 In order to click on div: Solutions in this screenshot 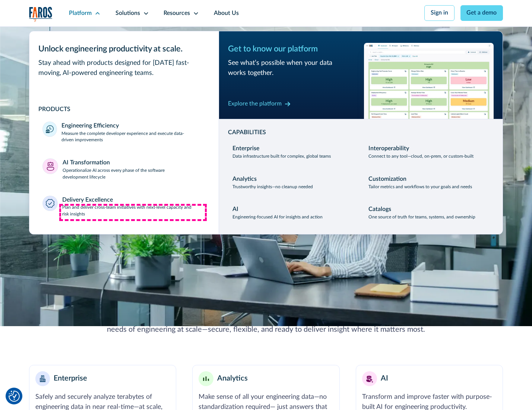, I will do `click(128, 13)`.